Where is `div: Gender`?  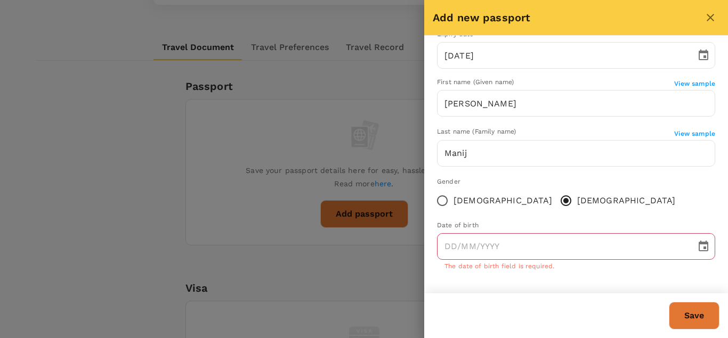 div: Gender is located at coordinates (576, 182).